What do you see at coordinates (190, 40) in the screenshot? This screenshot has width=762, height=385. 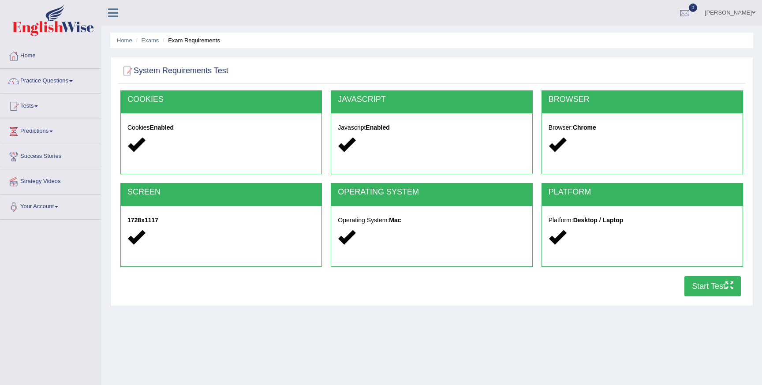 I see `li: Exam Requirements` at bounding box center [190, 40].